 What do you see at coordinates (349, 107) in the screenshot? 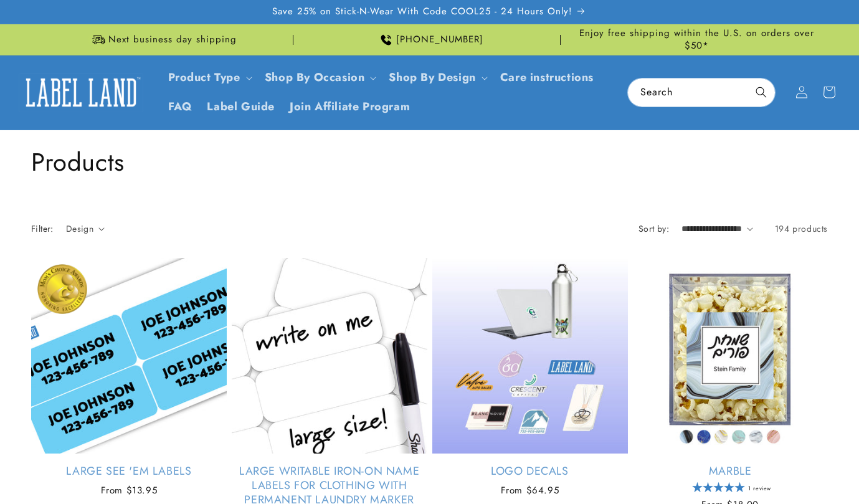
I see `span: Join Affiliate Program` at bounding box center [349, 107].